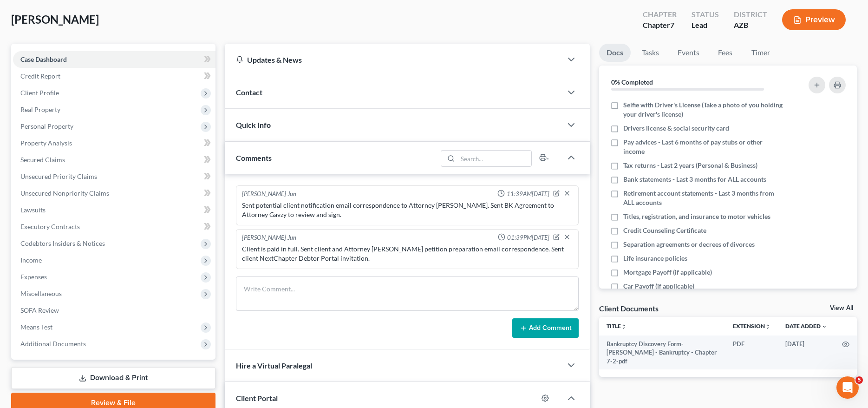 The height and width of the screenshot is (408, 868). What do you see at coordinates (114, 59) in the screenshot?
I see `a: Case Dashboard` at bounding box center [114, 59].